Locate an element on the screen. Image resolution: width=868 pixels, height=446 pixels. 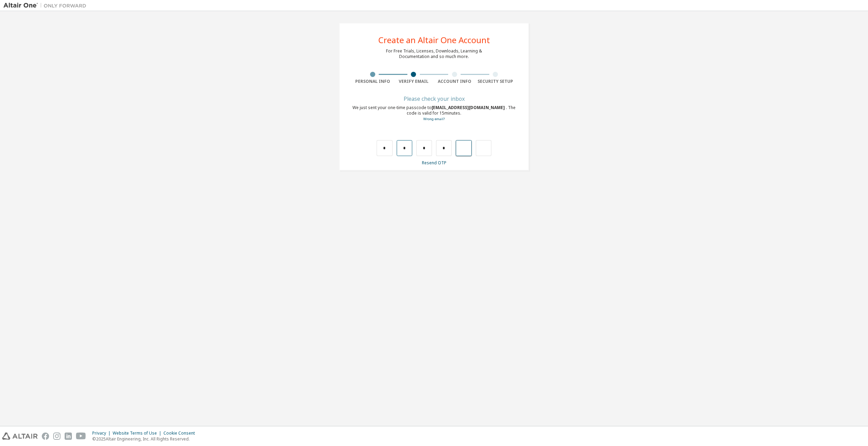
div: Website Terms of Use is located at coordinates (138, 434).